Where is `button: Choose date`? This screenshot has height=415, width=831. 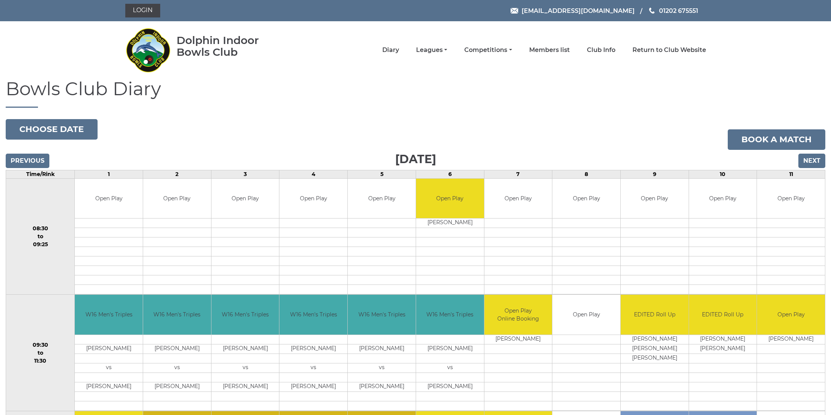
button: Choose date is located at coordinates (52, 129).